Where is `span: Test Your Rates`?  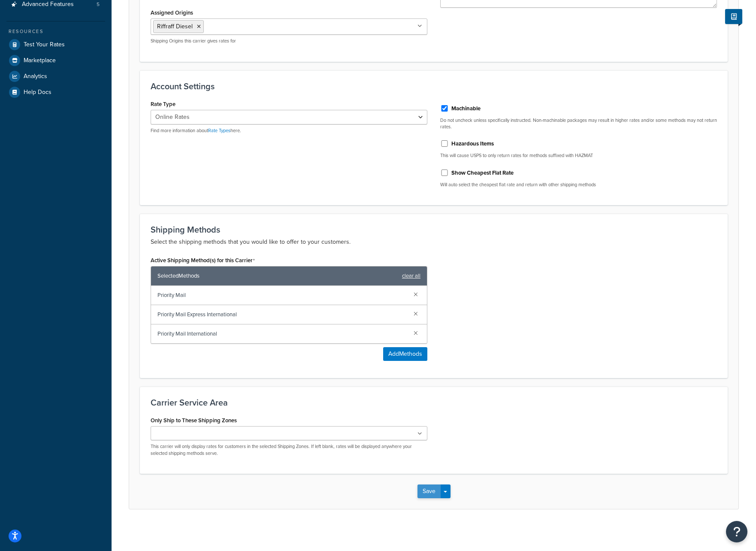
span: Test Your Rates is located at coordinates (45, 45).